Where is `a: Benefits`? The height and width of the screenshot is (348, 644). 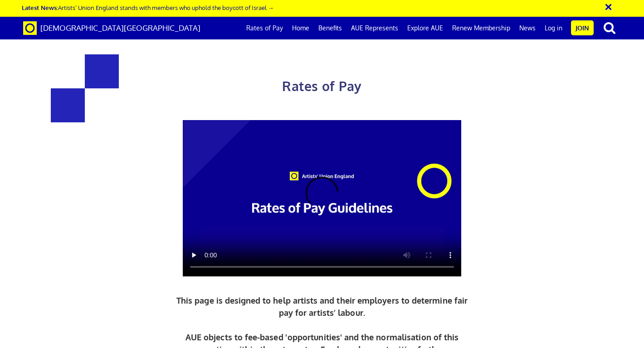 a: Benefits is located at coordinates (330, 28).